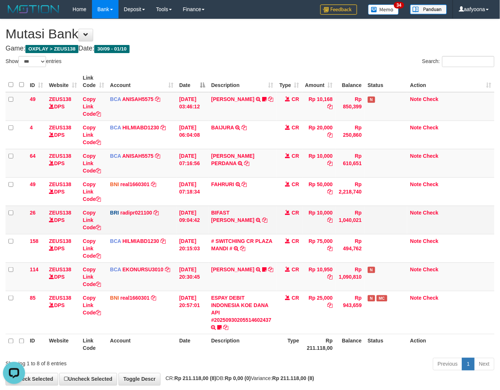 The height and width of the screenshot is (390, 500). Describe the element at coordinates (88, 379) in the screenshot. I see `a: Uncheck Selected` at that location.